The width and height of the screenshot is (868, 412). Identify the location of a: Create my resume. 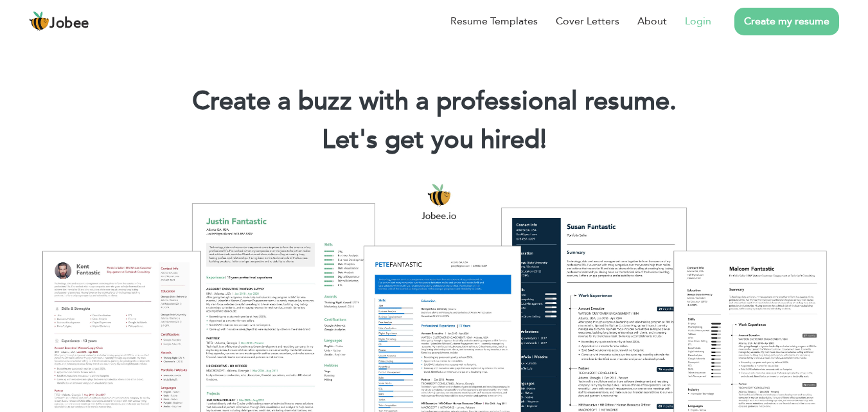
(786, 21).